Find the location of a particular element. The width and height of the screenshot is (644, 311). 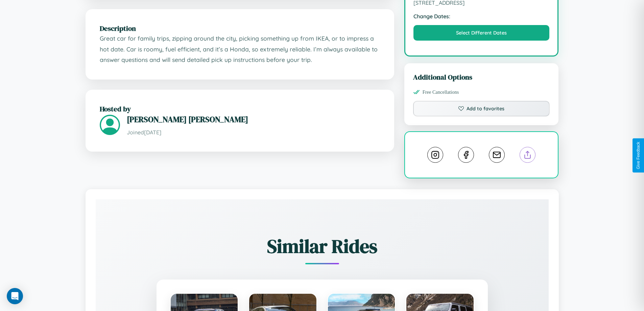

h2: Hosted by is located at coordinates (240, 109).